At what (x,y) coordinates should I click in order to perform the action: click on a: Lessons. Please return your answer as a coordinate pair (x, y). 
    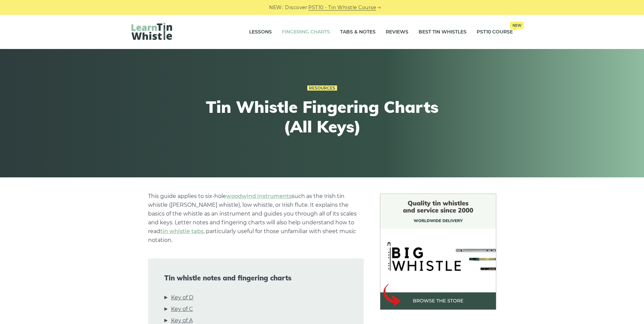
    Looking at the image, I should click on (260, 32).